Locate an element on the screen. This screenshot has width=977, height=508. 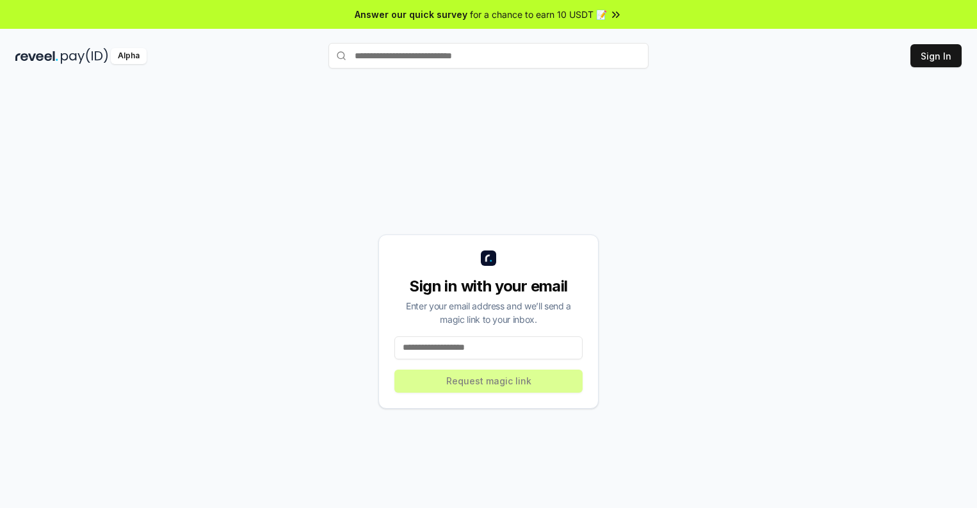
div: Alpha is located at coordinates (129, 56).